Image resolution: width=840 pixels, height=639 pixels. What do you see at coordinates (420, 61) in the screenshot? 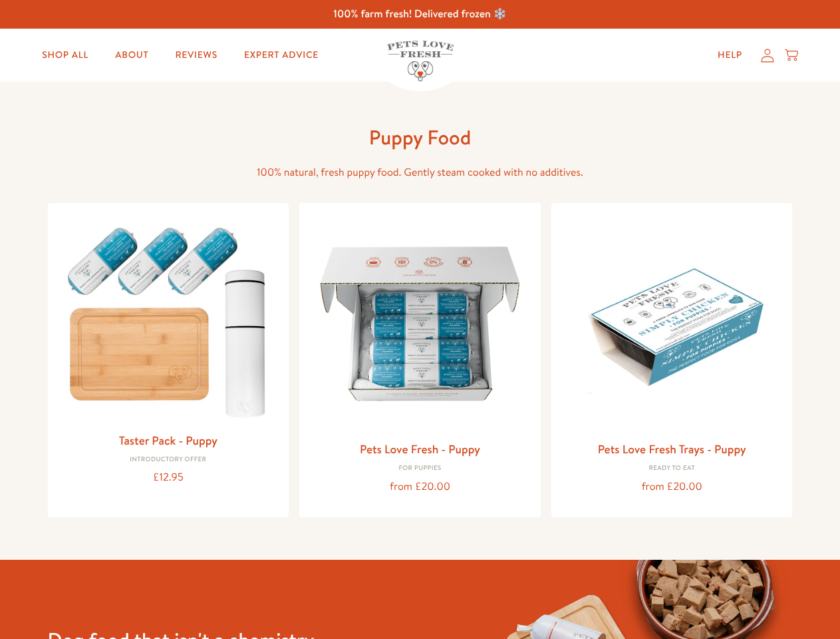
I see `img: Pets Love Fresh` at bounding box center [420, 61].